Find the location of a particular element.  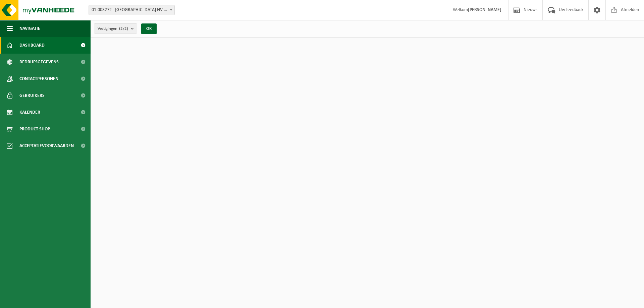

span: Dashboard is located at coordinates (32, 45).